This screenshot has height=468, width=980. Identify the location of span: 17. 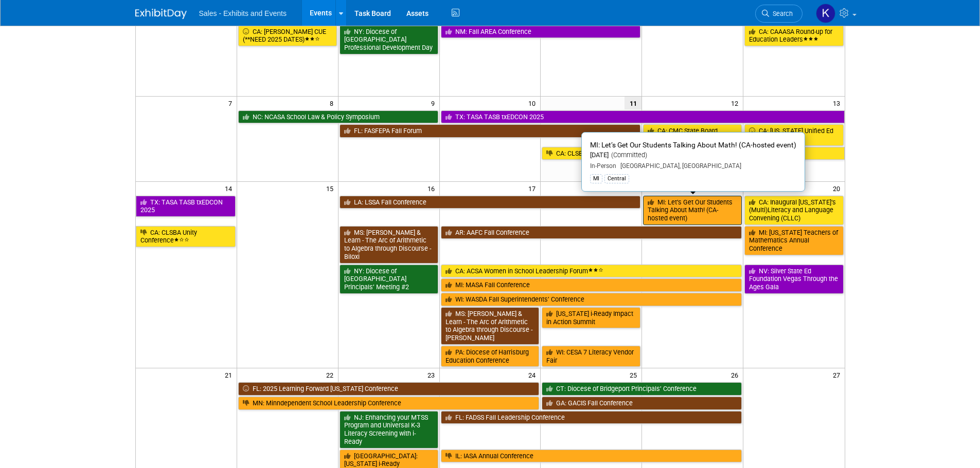
(533, 188).